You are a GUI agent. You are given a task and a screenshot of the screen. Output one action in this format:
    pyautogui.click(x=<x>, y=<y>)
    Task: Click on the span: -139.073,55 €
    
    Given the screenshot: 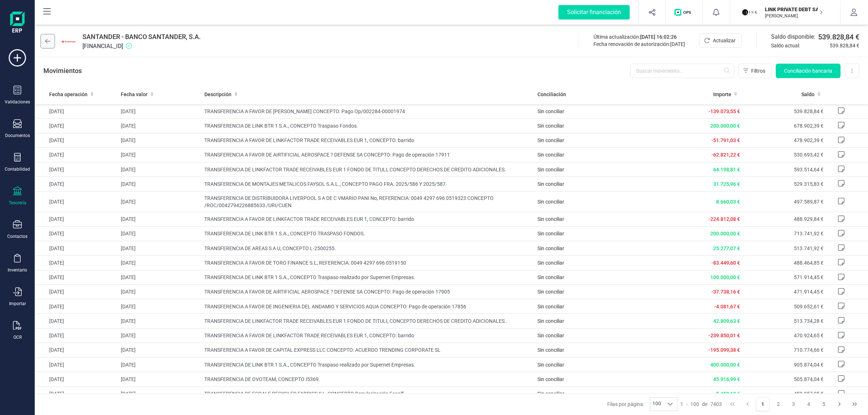 What is the action you would take?
    pyautogui.click(x=724, y=112)
    